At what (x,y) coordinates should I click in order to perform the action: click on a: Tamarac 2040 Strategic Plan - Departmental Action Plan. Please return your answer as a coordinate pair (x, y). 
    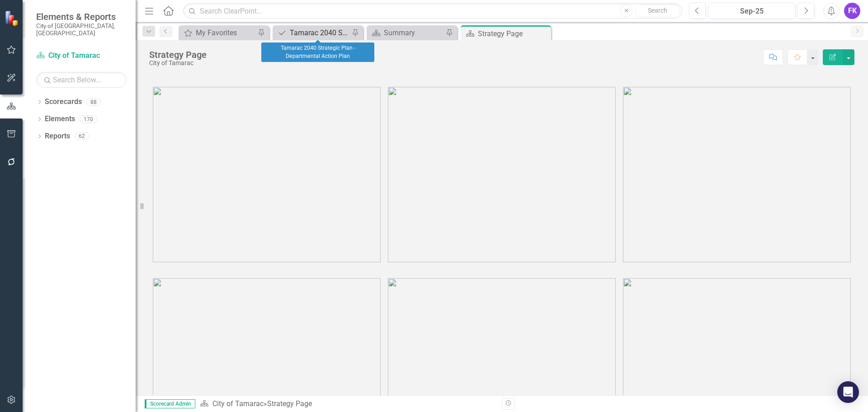
    Looking at the image, I should click on (312, 33).